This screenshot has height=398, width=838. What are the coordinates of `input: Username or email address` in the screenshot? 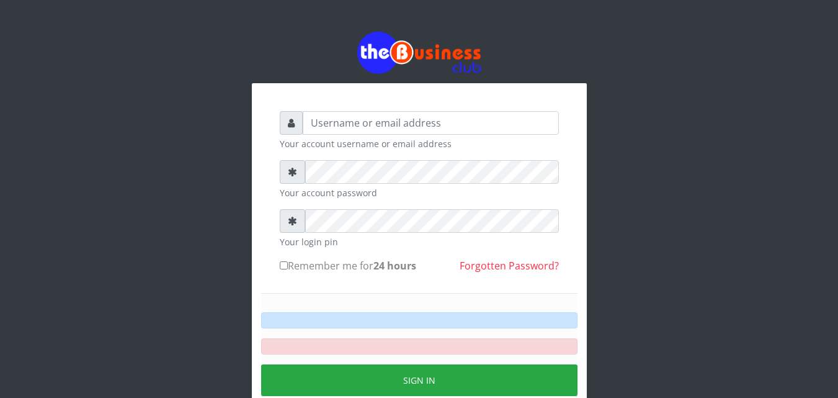 It's located at (431, 123).